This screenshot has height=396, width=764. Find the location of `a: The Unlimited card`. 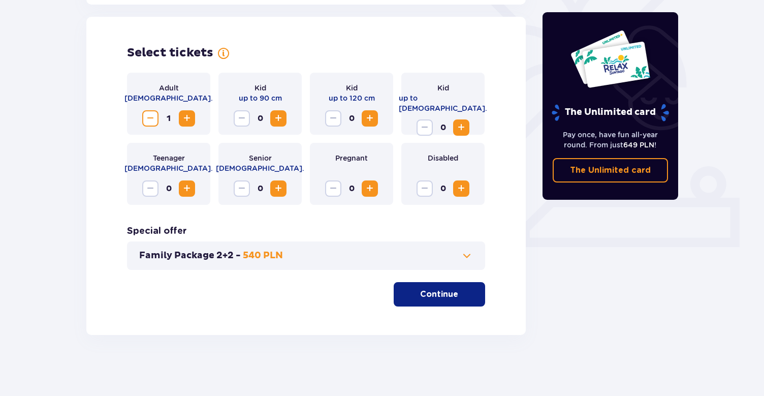

a: The Unlimited card is located at coordinates (611, 170).